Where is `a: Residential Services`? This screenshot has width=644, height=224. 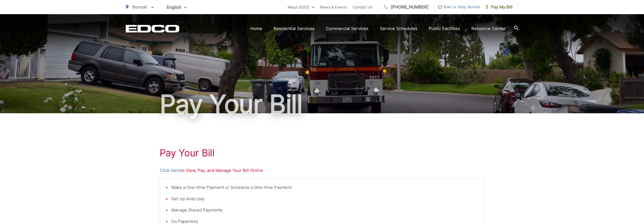 a: Residential Services is located at coordinates (294, 28).